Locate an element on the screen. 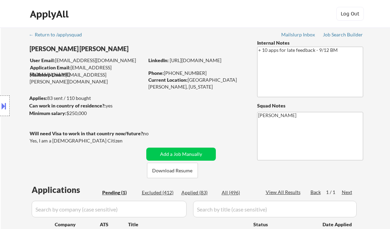  div: Date Applied is located at coordinates (337, 225).